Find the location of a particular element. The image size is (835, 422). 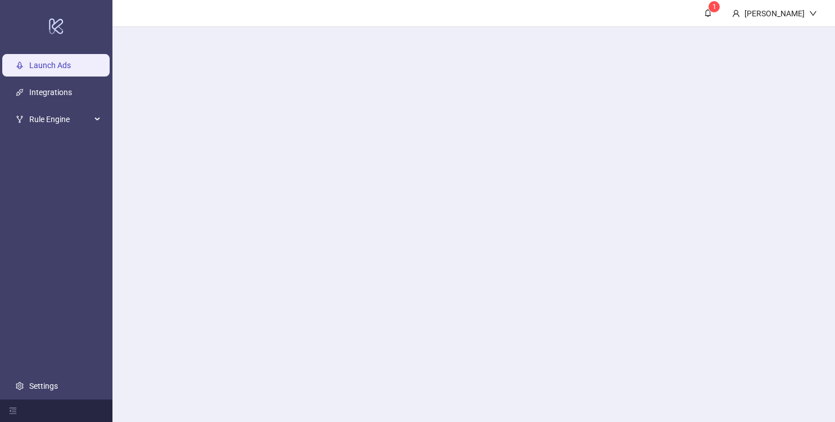

span: down is located at coordinates (813, 13).